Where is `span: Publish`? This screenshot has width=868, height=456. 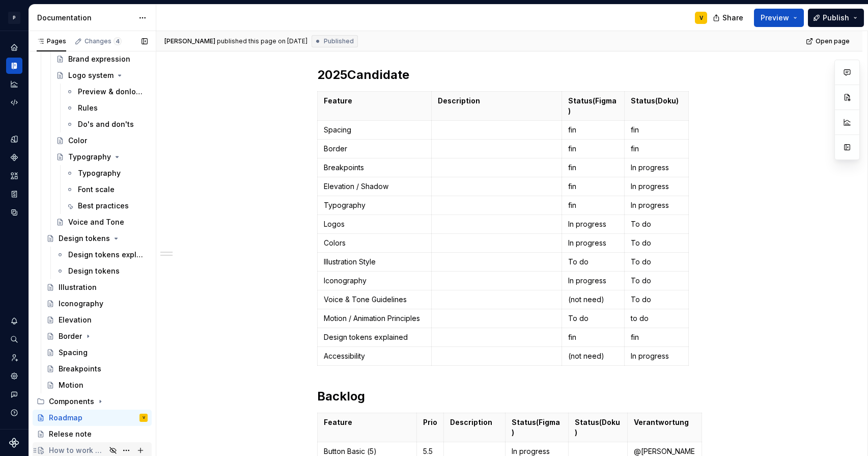 span: Publish is located at coordinates (836, 18).